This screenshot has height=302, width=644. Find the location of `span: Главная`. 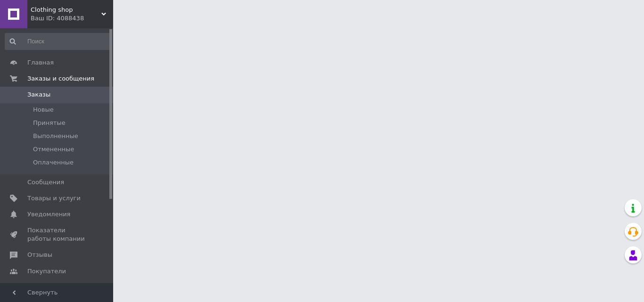

span: Главная is located at coordinates (40, 63).